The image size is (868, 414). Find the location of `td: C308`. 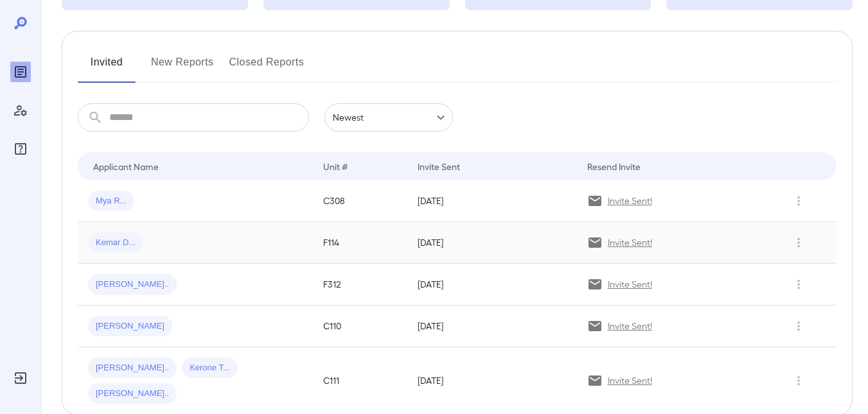

td: C308 is located at coordinates (360, 201).